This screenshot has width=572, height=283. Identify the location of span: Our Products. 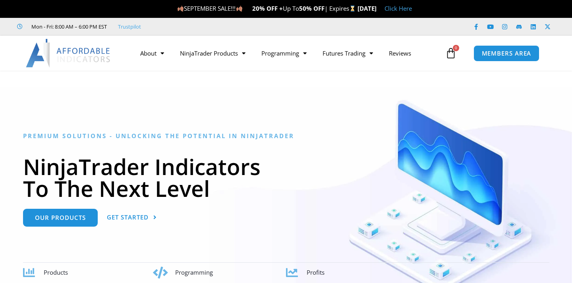
(60, 218).